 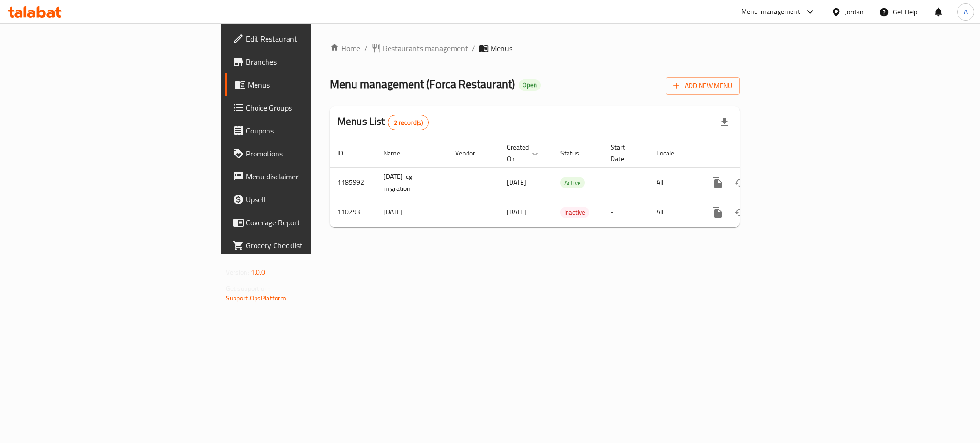 What do you see at coordinates (311, 177) in the screenshot?
I see `span: Menu disclaimer` at bounding box center [311, 177].